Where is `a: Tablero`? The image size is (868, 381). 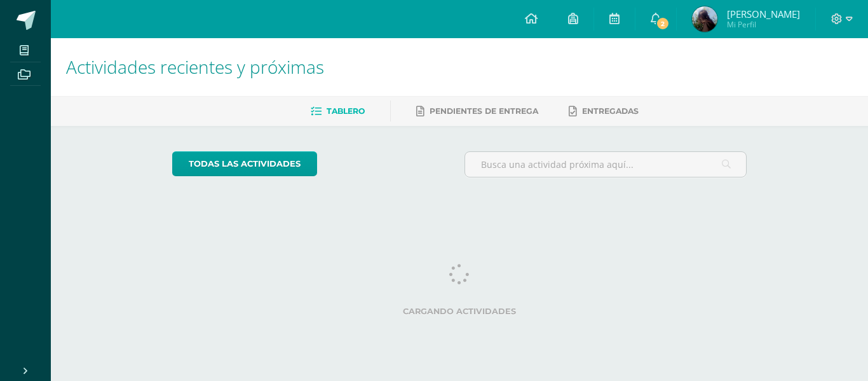 a: Tablero is located at coordinates (337, 111).